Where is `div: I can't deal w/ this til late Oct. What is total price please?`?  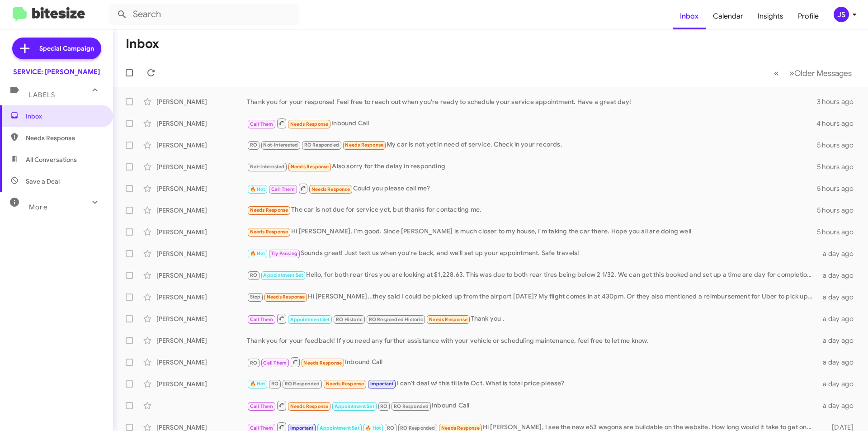 div: I can't deal w/ this til late Oct. What is total price please? is located at coordinates (532, 384).